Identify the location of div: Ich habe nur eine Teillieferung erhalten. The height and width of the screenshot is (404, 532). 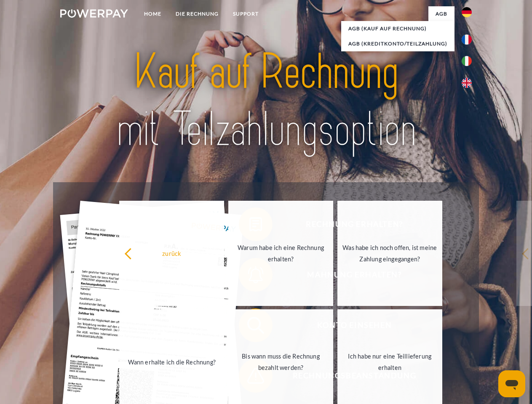
(389, 362).